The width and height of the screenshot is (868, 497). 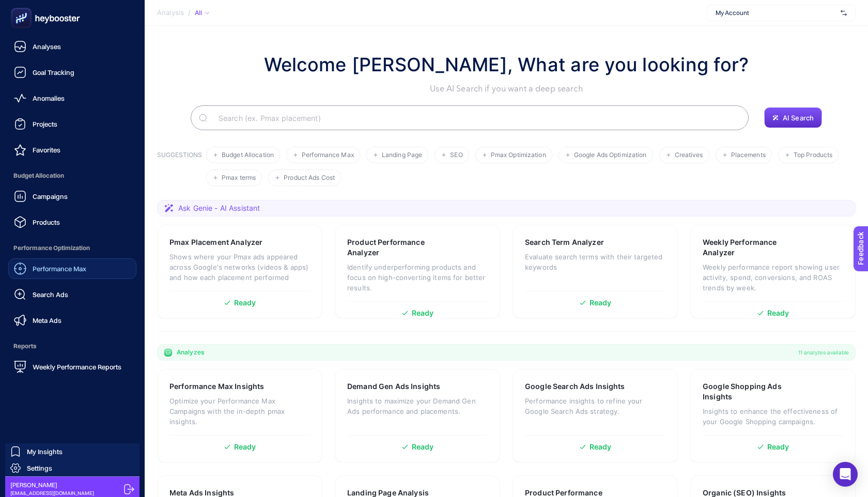 What do you see at coordinates (417, 272) in the screenshot?
I see `a: Product Performance AnalyzerIdentify underperforming products and focus on high-converting items ...` at bounding box center [417, 272].